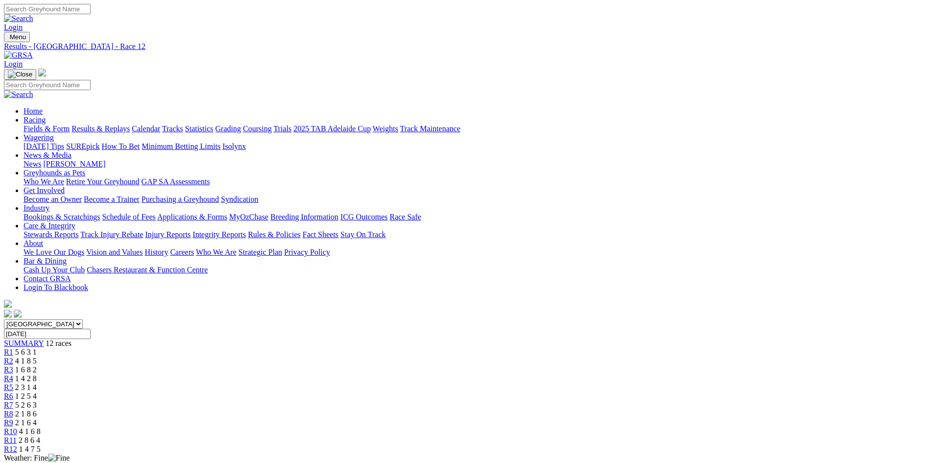 The image size is (933, 463). Describe the element at coordinates (10, 440) in the screenshot. I see `a: R11` at that location.